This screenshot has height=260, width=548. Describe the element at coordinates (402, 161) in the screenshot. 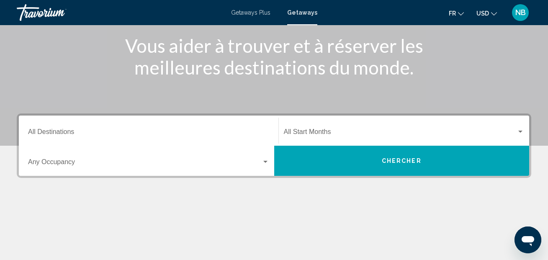

I see `span: Chercher` at that location.